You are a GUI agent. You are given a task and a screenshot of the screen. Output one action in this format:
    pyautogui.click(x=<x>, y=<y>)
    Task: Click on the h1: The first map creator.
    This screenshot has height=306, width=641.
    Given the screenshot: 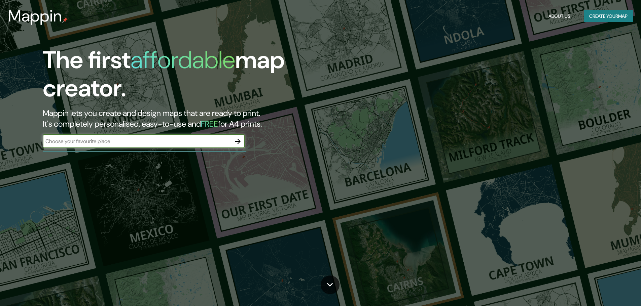 What is the action you would take?
    pyautogui.click(x=203, y=77)
    